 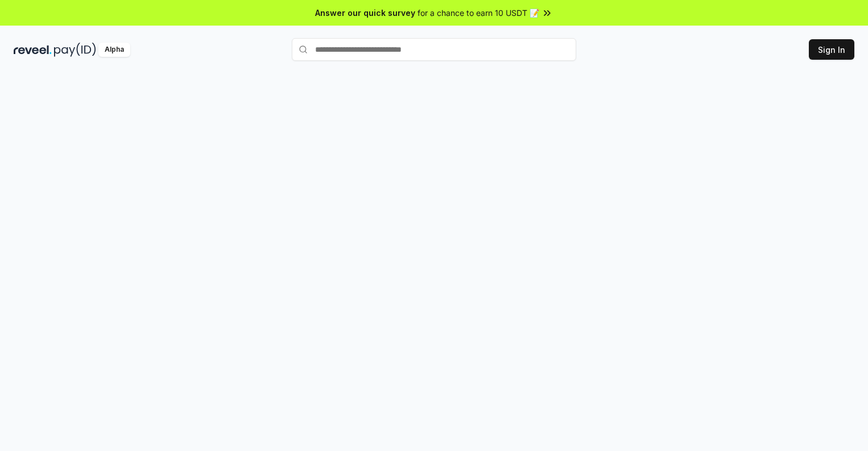 I want to click on button: Sign In, so click(x=832, y=50).